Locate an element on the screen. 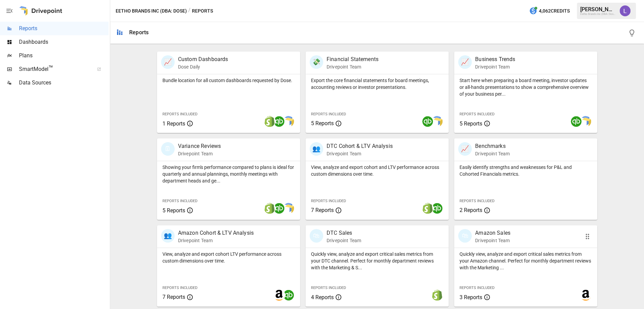  span: Data Sources is located at coordinates (64, 82).